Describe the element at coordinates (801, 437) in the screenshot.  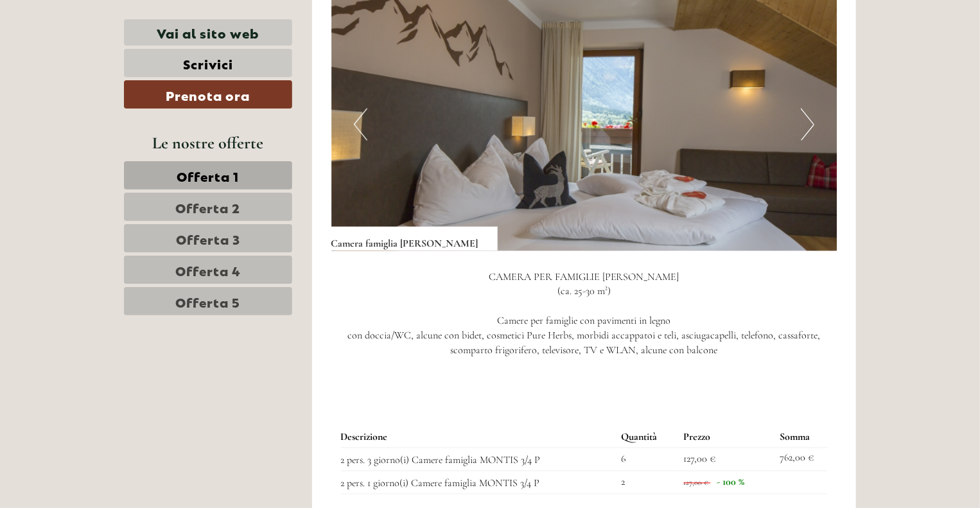
I see `th: Somma` at that location.